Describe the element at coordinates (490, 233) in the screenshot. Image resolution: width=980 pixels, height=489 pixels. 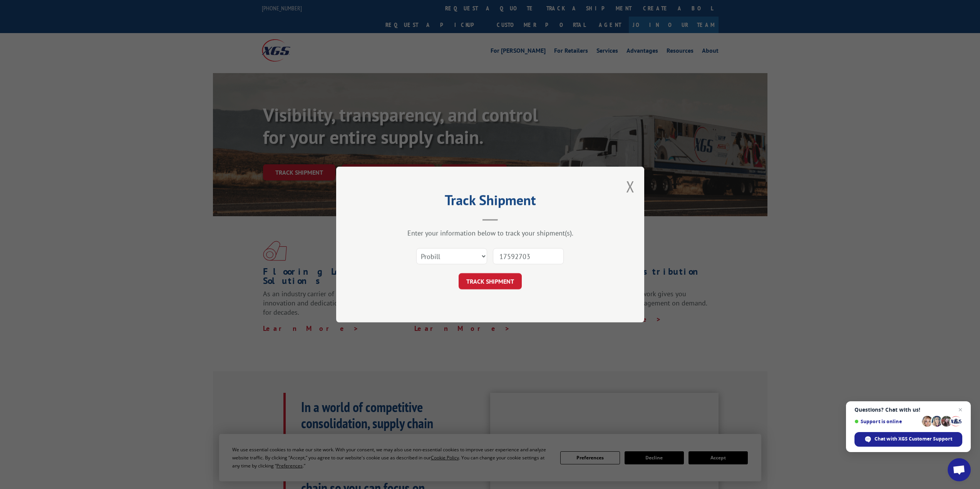
I see `div: Enter your information below to track your shipment(s).` at that location.